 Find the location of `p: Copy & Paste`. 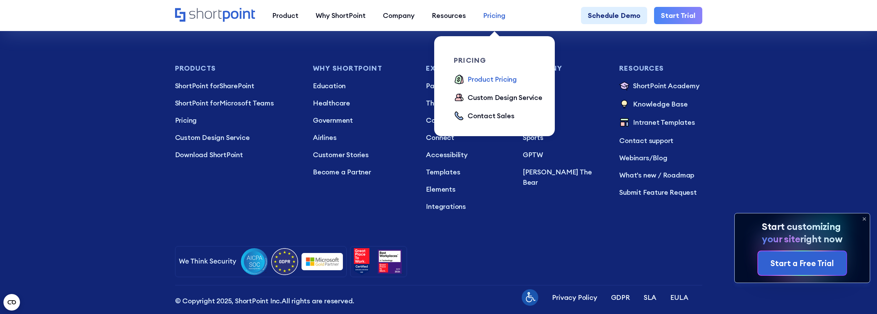

p: Copy & Paste is located at coordinates (467, 120).